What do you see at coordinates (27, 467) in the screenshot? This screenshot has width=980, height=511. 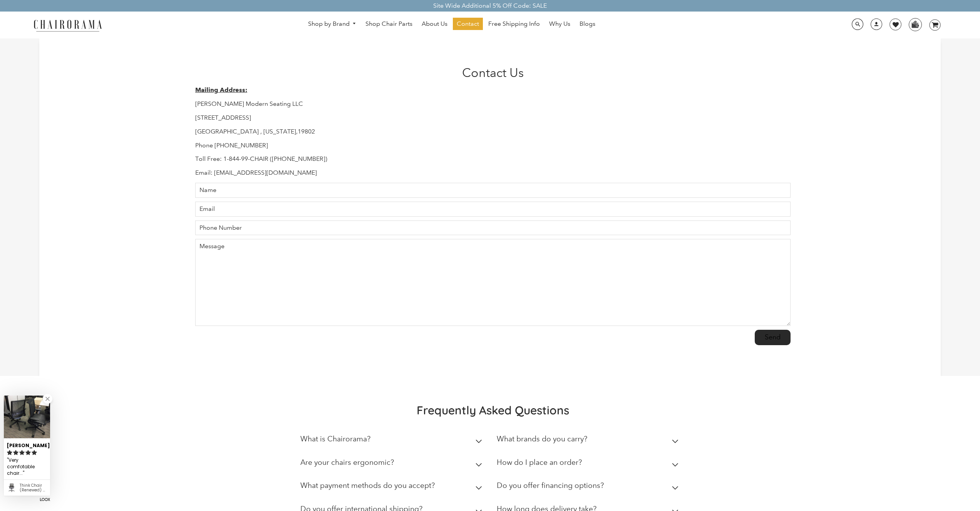 I see `div: Very comfotable chair...` at bounding box center [27, 467].